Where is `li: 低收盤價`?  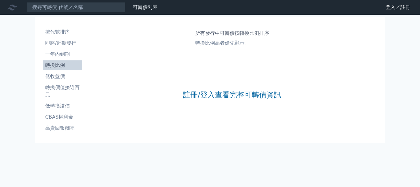
li: 低收盤價 is located at coordinates (62, 76).